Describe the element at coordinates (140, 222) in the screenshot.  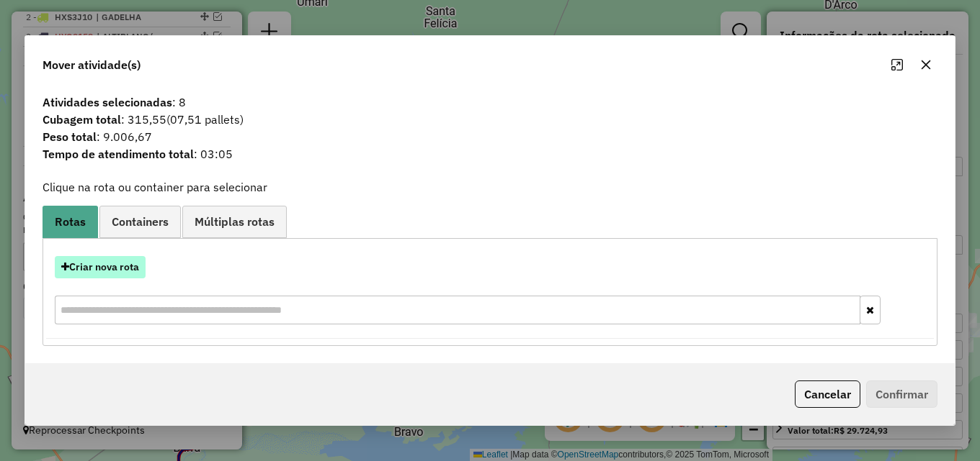
I see `span: Containers` at that location.